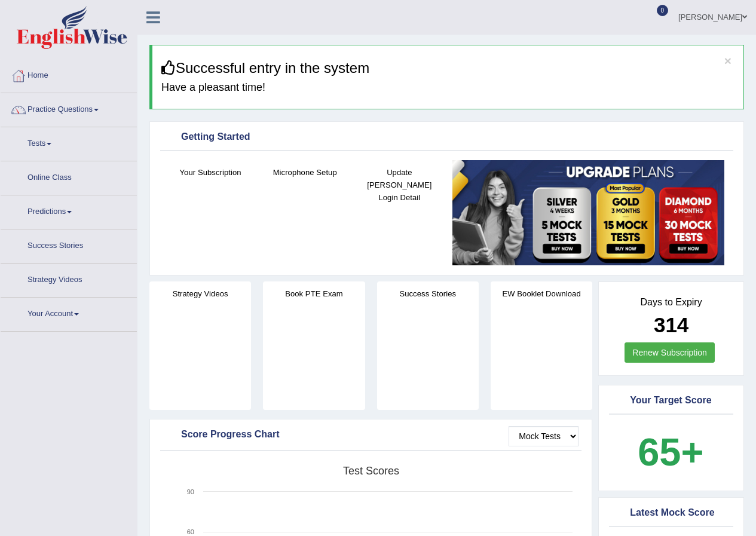 This screenshot has height=536, width=756. I want to click on h4: Strategy Videos, so click(200, 293).